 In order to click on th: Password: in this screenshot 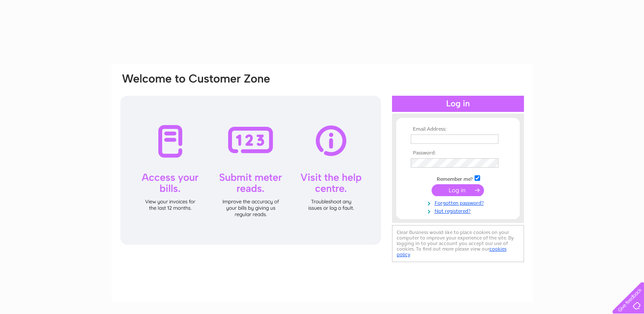, I will do `click(458, 153)`.